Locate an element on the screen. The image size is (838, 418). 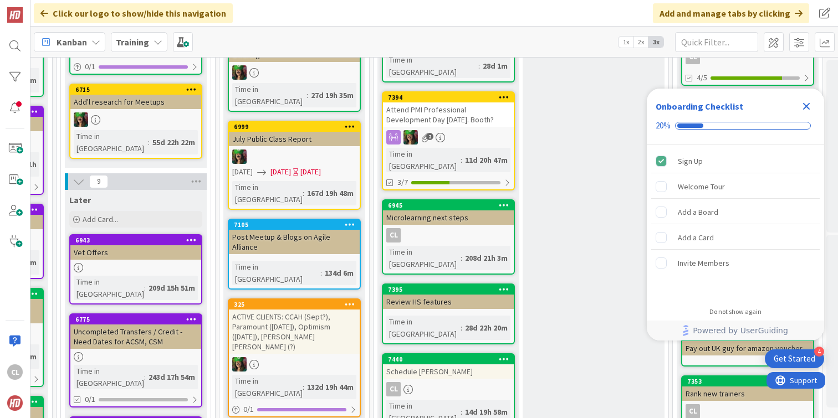
div: Close Checklist is located at coordinates (806, 106).